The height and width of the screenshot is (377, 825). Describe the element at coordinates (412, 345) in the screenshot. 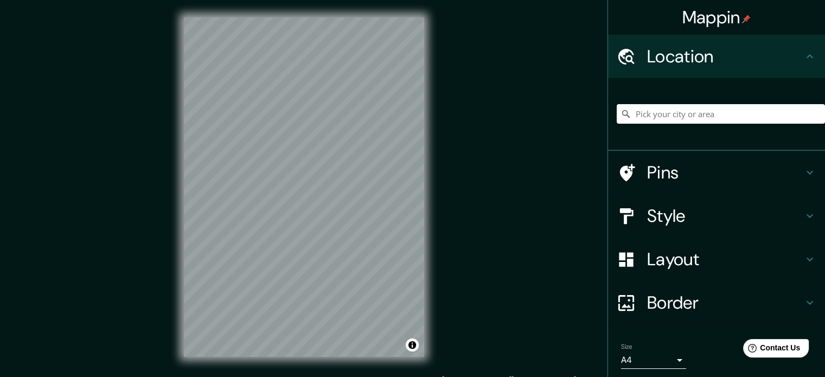

I see `button: Toggle attribution` at that location.